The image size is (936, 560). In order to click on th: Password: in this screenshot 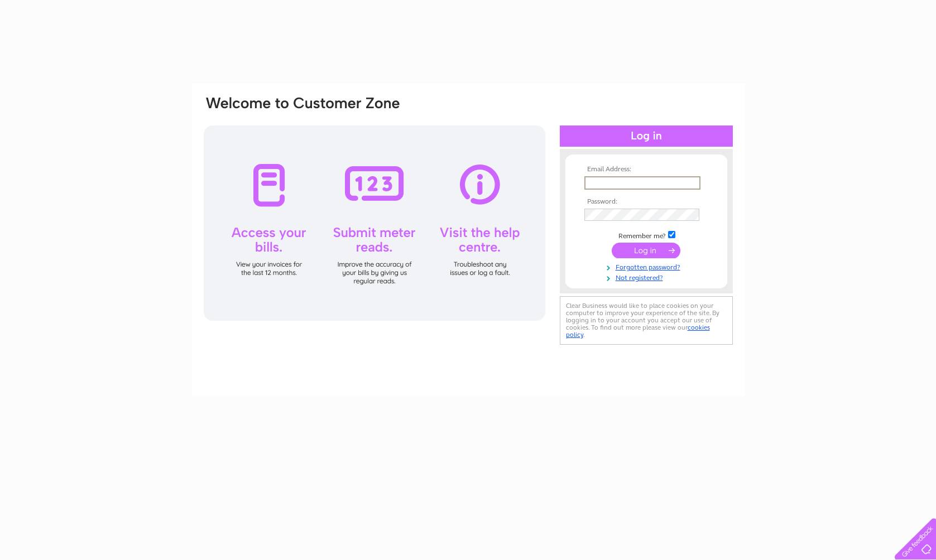, I will do `click(646, 202)`.